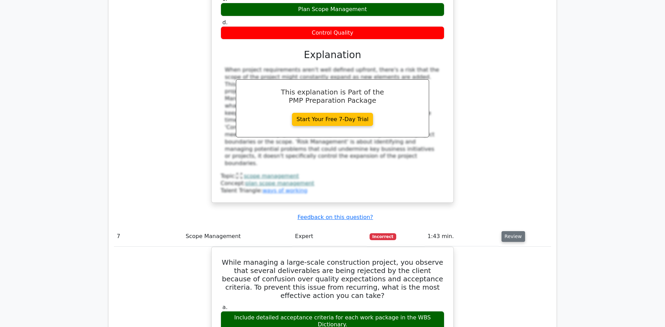 This screenshot has width=665, height=327. Describe the element at coordinates (332, 279) in the screenshot. I see `h5: While managing a large-scale construction project, you observe that several deliverables are bein...` at that location.